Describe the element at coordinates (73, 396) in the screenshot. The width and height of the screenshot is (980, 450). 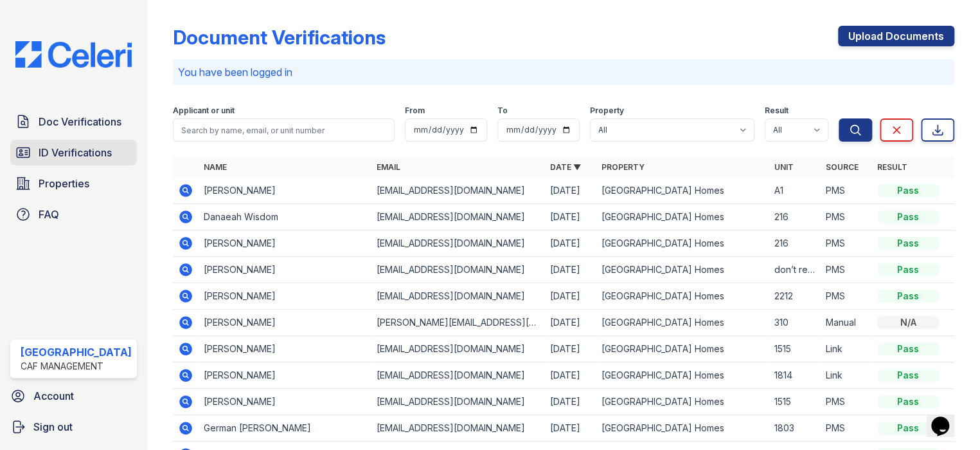
I see `a: Account` at that location.